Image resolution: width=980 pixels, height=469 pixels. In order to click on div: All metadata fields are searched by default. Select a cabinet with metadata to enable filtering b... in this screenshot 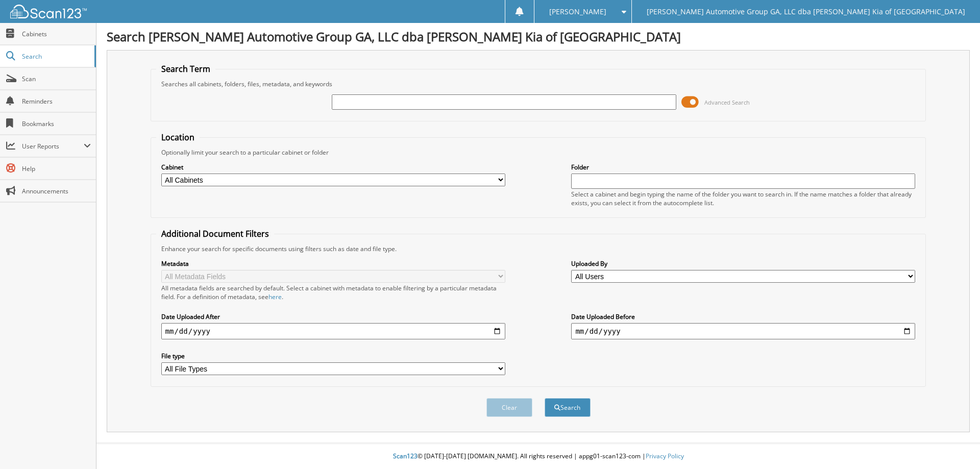, I will do `click(333, 292)`.